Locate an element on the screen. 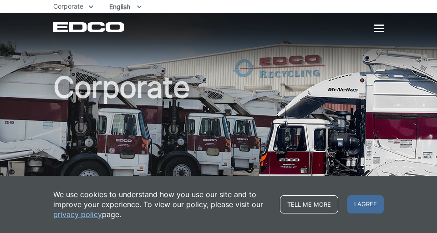  a: EDCD logo. Return to the homepage. is located at coordinates (89, 27).